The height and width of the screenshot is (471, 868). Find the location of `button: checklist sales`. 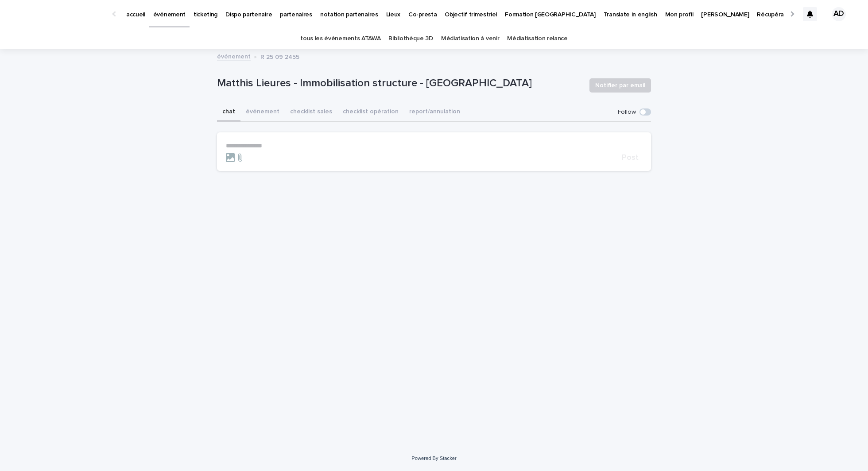

button: checklist sales is located at coordinates (311, 113).